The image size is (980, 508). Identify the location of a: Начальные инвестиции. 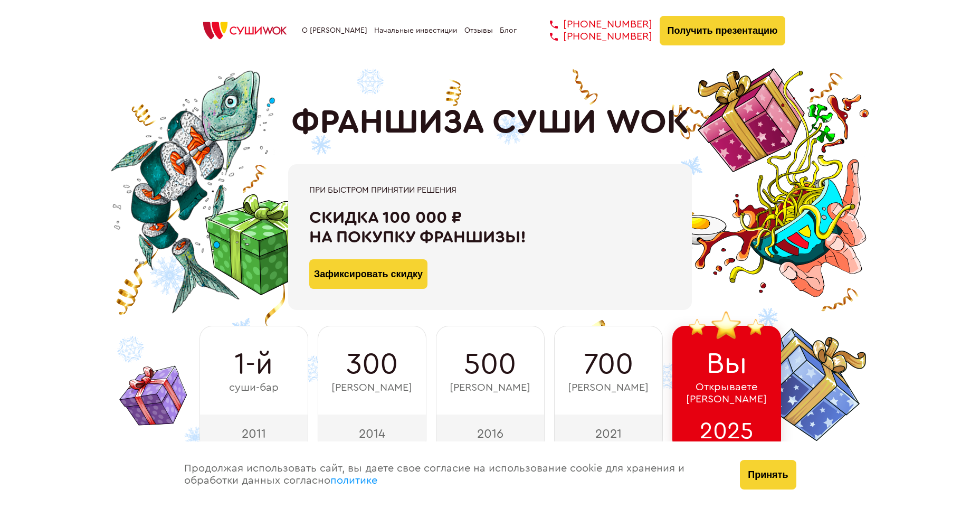
(415, 30).